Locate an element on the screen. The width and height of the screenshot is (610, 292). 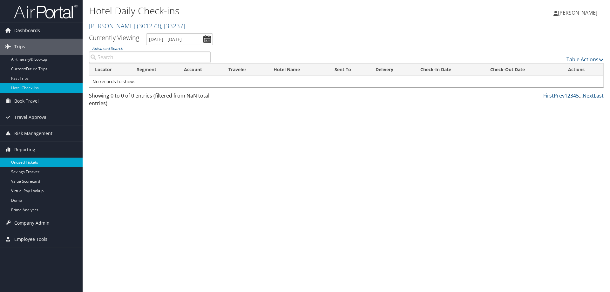
span: Dashboards is located at coordinates (27, 31).